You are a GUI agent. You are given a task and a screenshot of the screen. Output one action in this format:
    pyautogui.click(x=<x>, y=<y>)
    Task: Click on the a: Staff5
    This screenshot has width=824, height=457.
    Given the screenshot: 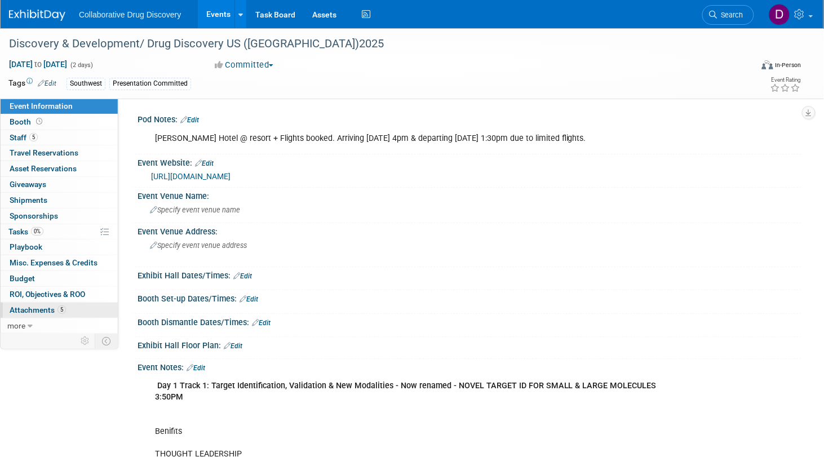 What is the action you would take?
    pyautogui.click(x=59, y=138)
    